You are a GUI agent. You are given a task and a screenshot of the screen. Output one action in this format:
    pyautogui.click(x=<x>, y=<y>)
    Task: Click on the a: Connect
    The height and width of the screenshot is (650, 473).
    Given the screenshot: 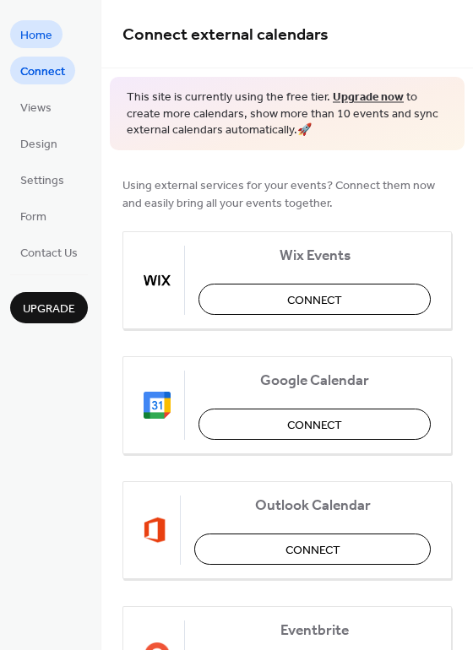 What is the action you would take?
    pyautogui.click(x=42, y=70)
    